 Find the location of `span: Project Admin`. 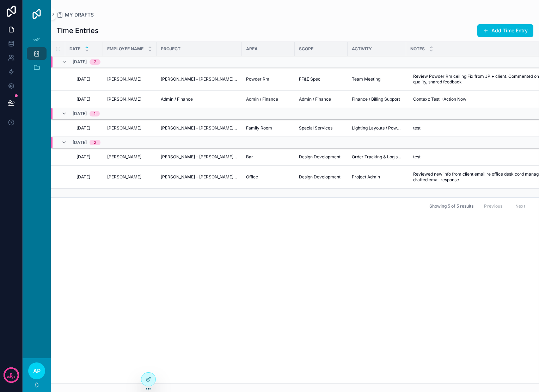

span: Project Admin is located at coordinates (366, 177).